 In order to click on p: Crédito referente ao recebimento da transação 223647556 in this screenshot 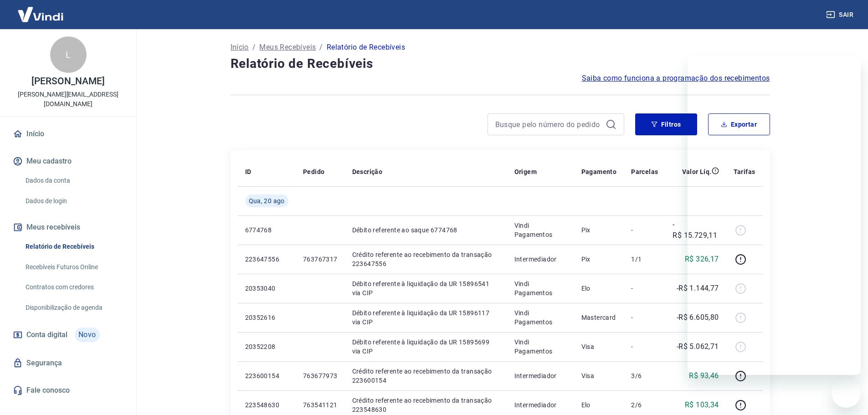, I will do `click(426, 259)`.